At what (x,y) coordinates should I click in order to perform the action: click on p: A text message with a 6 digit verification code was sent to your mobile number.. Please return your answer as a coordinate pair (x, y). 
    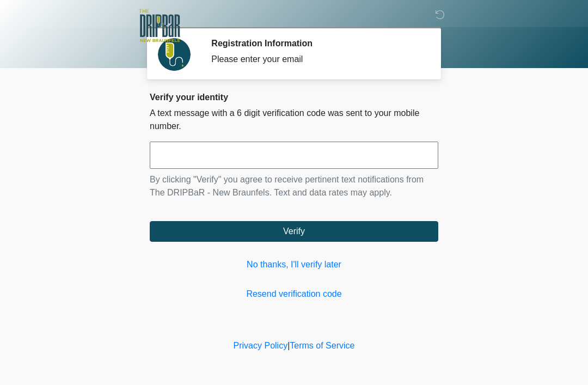
    Looking at the image, I should click on (294, 120).